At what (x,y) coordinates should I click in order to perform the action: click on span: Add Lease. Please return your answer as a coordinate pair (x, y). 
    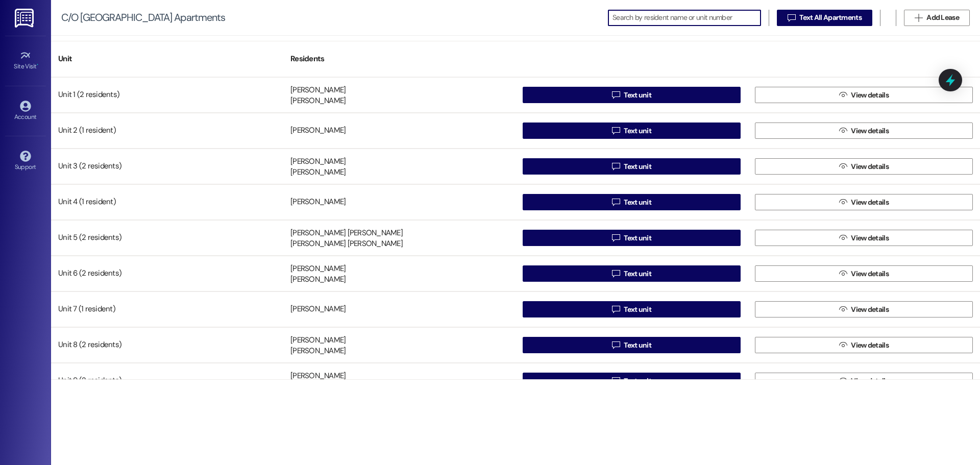
    Looking at the image, I should click on (943, 17).